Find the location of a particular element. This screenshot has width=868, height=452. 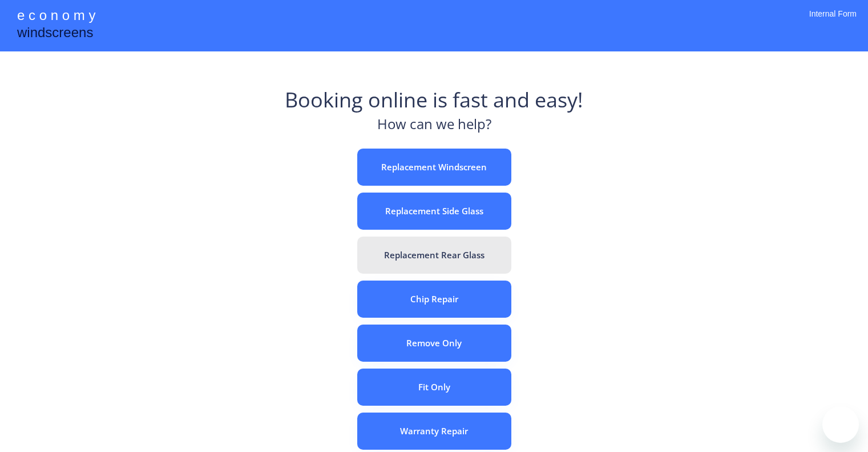

div: How can we help? is located at coordinates (434, 127).